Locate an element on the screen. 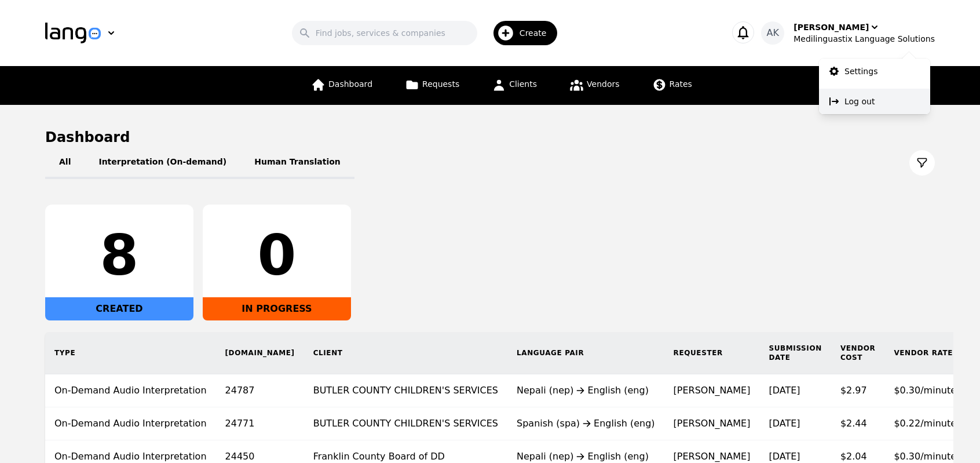 The width and height of the screenshot is (980, 463). div: Nepali (nep) English (eng) is located at coordinates (585, 390).